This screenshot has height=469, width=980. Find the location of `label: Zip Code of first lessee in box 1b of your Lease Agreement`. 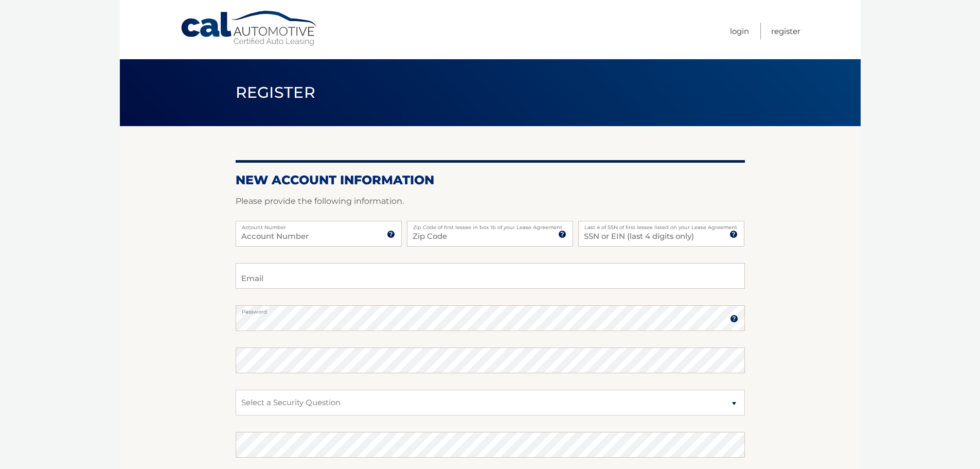

label: Zip Code of first lessee in box 1b of your Lease Agreement is located at coordinates (490, 225).